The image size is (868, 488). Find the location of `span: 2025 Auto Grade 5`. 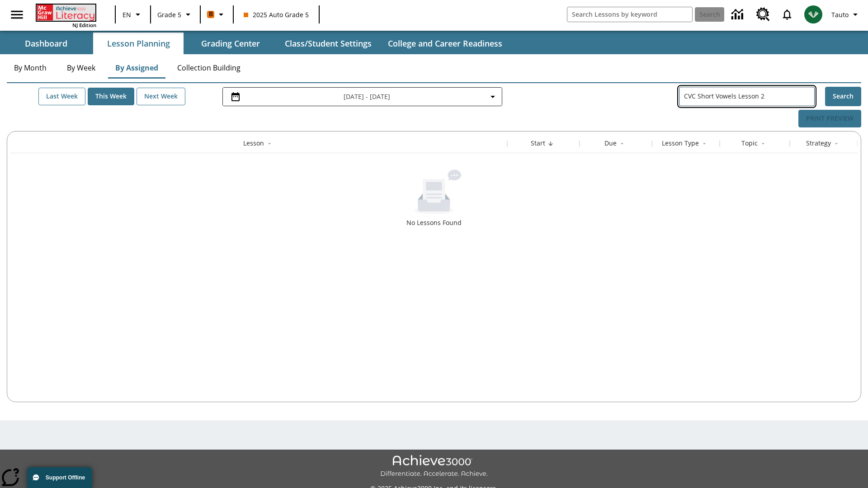

span: 2025 Auto Grade 5 is located at coordinates (276, 15).